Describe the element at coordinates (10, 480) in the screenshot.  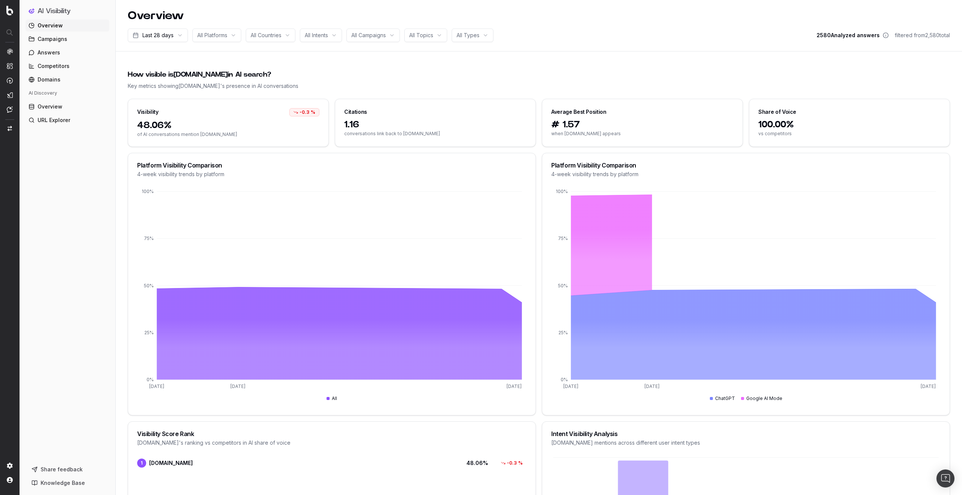
I see `img: My account` at that location.